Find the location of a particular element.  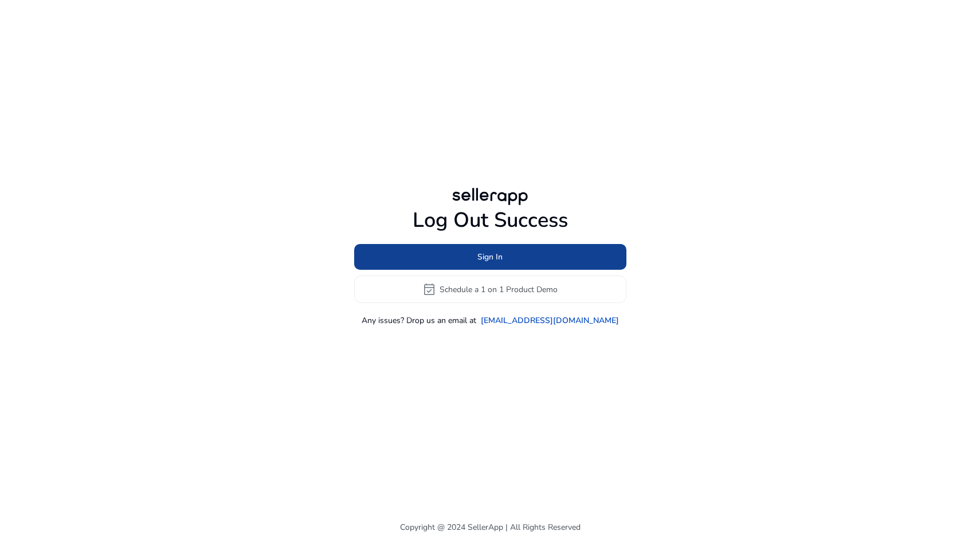

p: Any issues? Drop us an email at is located at coordinates (419, 320).